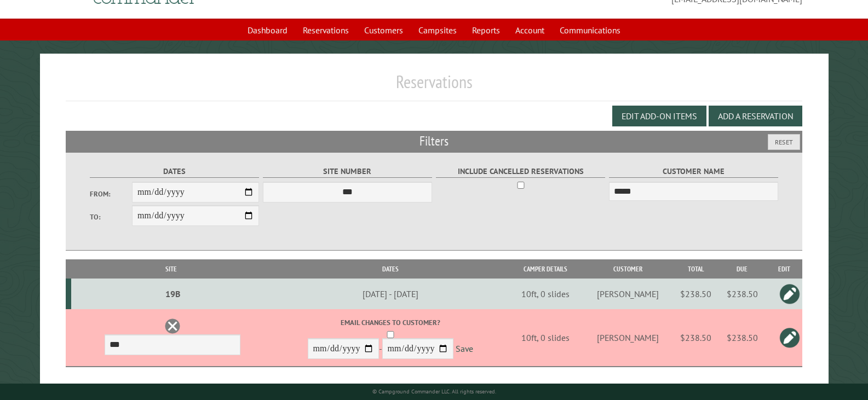 This screenshot has height=400, width=868. I want to click on small: © Campground Commander LLC. All rights reserved., so click(434, 391).